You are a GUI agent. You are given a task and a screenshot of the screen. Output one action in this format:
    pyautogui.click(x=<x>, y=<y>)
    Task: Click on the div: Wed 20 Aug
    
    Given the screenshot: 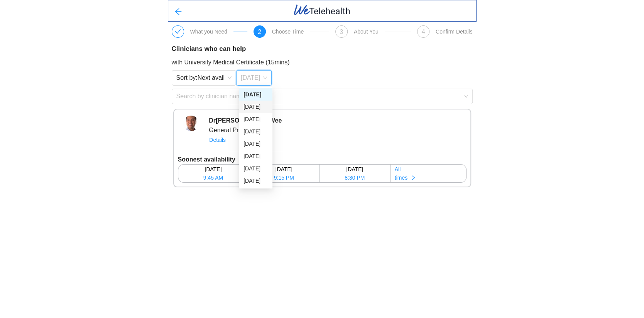 What is the action you would take?
    pyautogui.click(x=255, y=119)
    